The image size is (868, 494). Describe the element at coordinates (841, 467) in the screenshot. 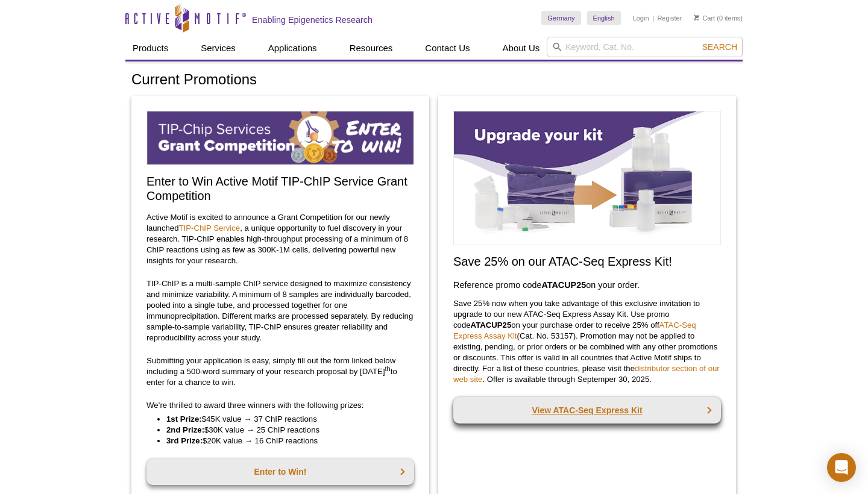

I see `div: Open Intercom Messenger` at that location.